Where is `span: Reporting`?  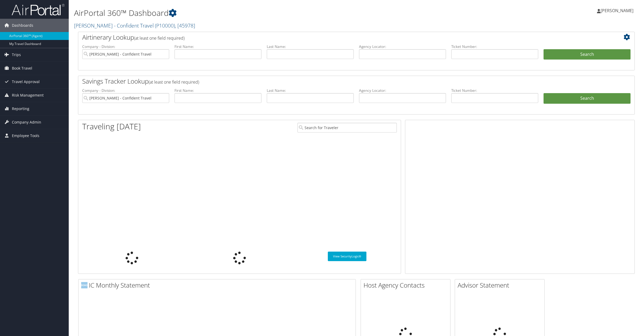 span: Reporting is located at coordinates (21, 109).